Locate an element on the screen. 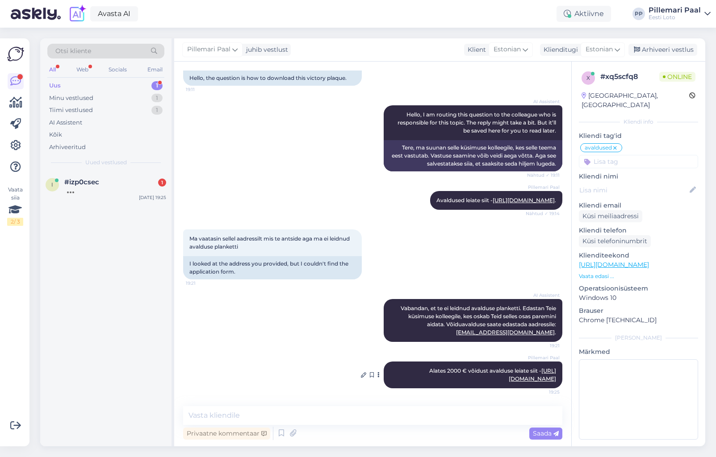  input: Lisa tag is located at coordinates (638, 162).